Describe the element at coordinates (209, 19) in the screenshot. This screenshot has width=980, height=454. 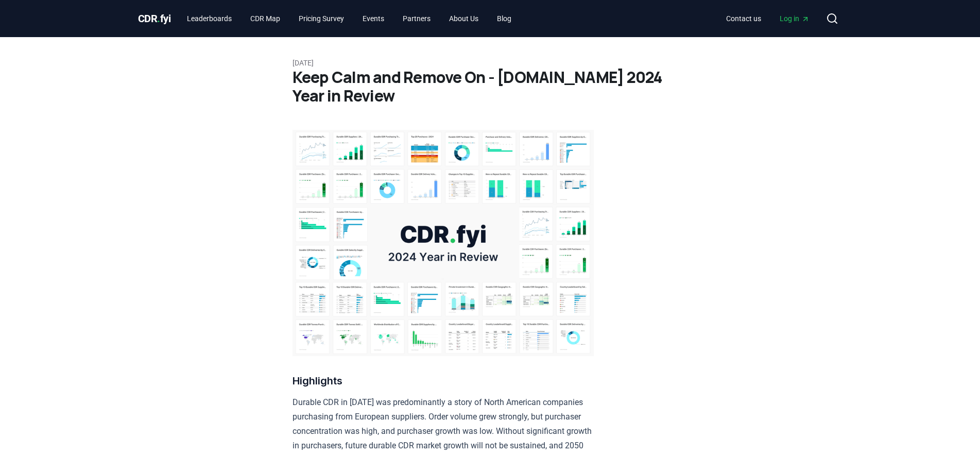
I see `a: Leaderboards` at that location.